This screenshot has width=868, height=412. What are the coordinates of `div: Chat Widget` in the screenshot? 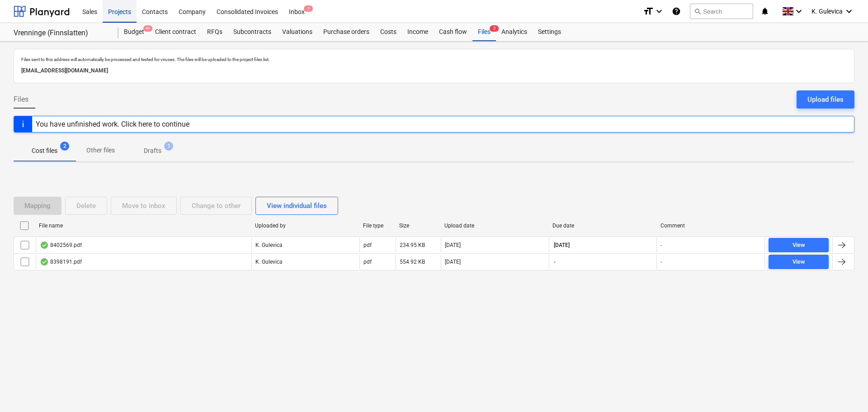 It's located at (845, 390).